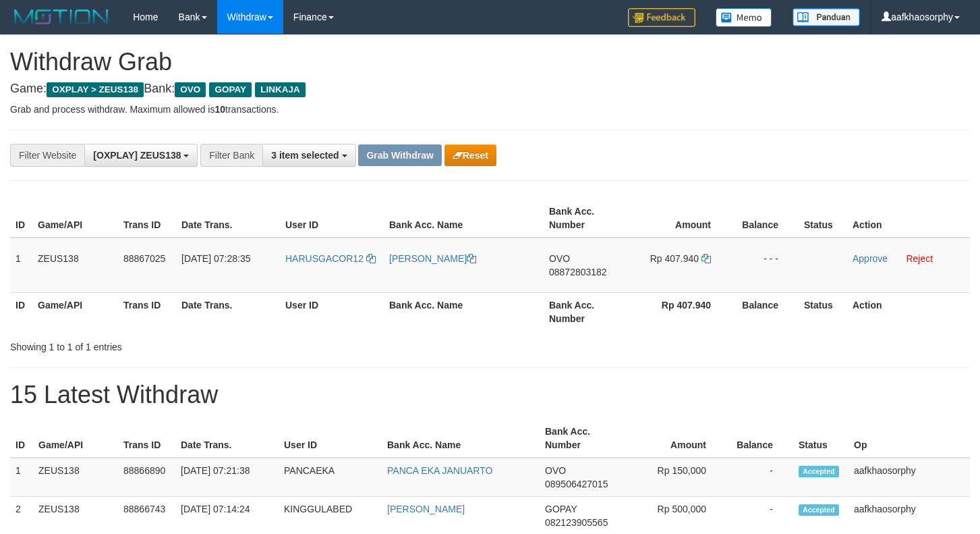  What do you see at coordinates (675, 258) in the screenshot?
I see `span: Rp 407.940` at bounding box center [675, 258].